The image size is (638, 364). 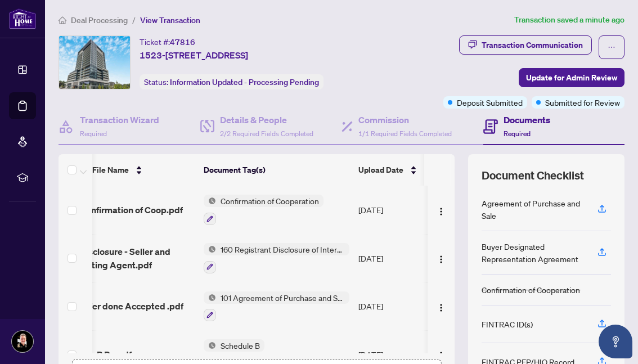 I want to click on div: FINTRAC ID(s), so click(x=507, y=324).